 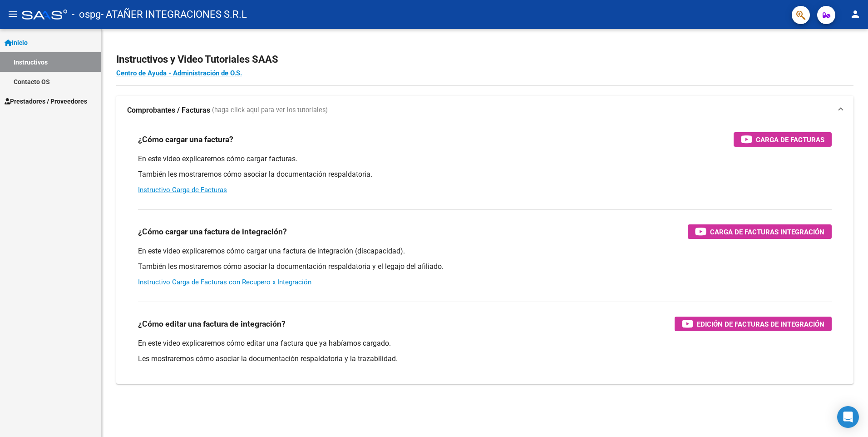 What do you see at coordinates (760, 232) in the screenshot?
I see `button: Carga de Facturas Integración` at bounding box center [760, 232].